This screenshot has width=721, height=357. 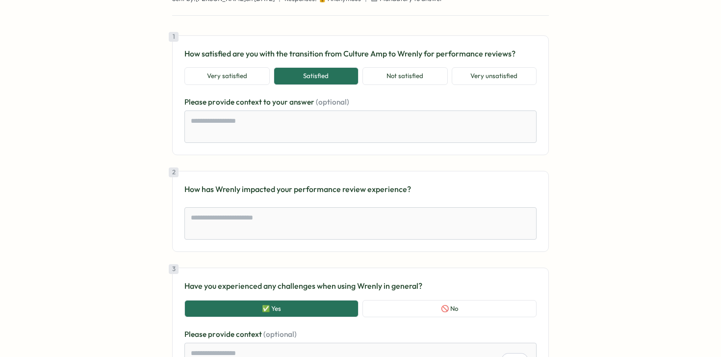 What do you see at coordinates (361, 189) in the screenshot?
I see `p: How has Wrenly impacted your performance review experience?` at bounding box center [361, 189].